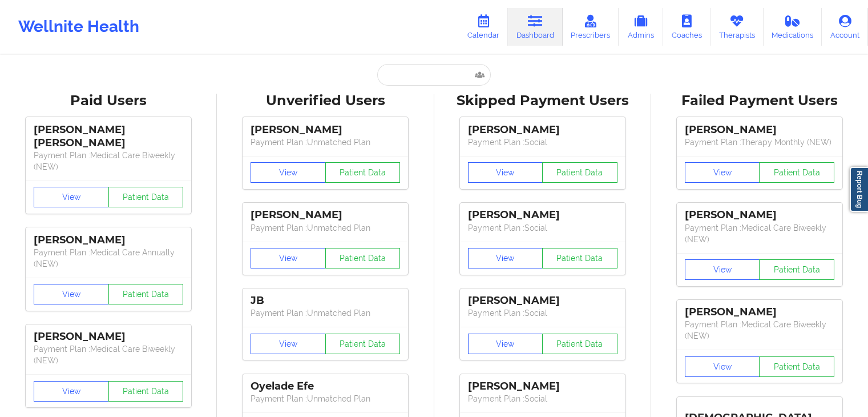  What do you see at coordinates (793, 27) in the screenshot?
I see `a: Medications` at bounding box center [793, 27].